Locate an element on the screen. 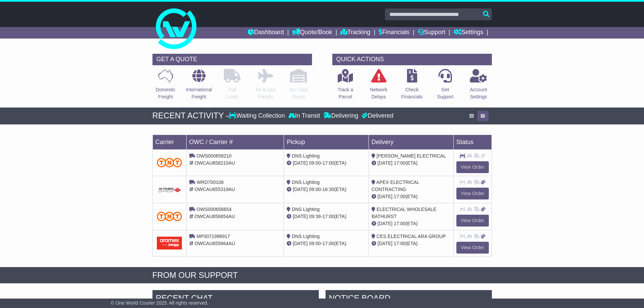  span: OWCAU655319AU is located at coordinates (215, 190).